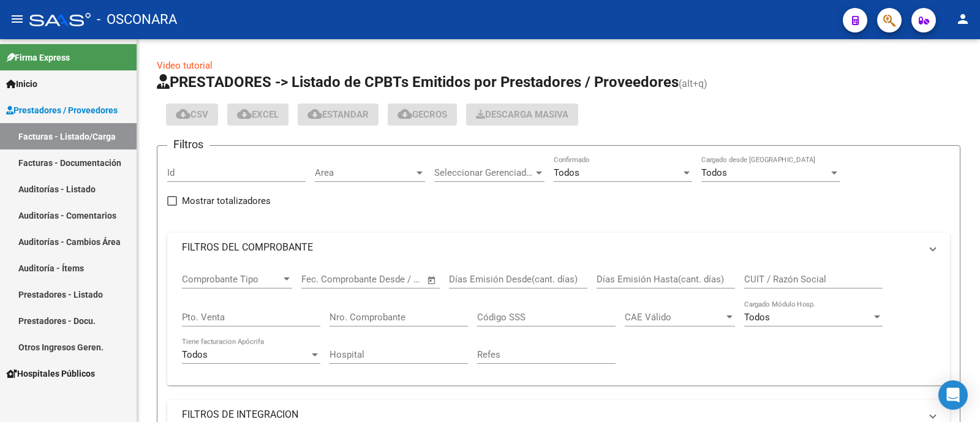 The width and height of the screenshot is (980, 422). Describe the element at coordinates (258, 115) in the screenshot. I see `button: EXCEL` at that location.